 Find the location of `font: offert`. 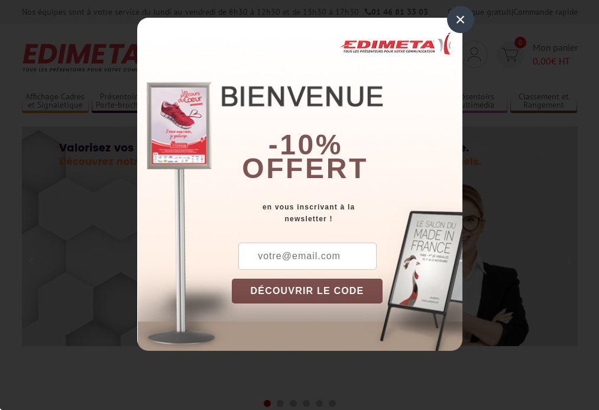

font: offert is located at coordinates (305, 168).